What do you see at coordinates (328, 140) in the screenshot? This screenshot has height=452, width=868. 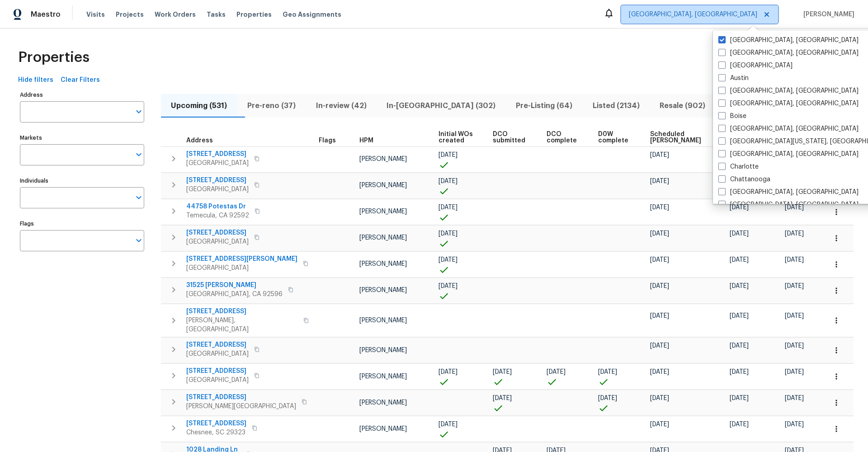 I see `span: Flags` at bounding box center [328, 140].